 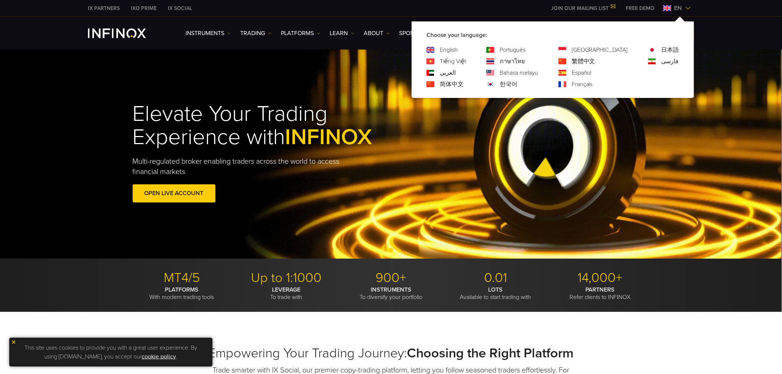 I want to click on h2: Empowering Your Trading Journey:, so click(x=391, y=353).